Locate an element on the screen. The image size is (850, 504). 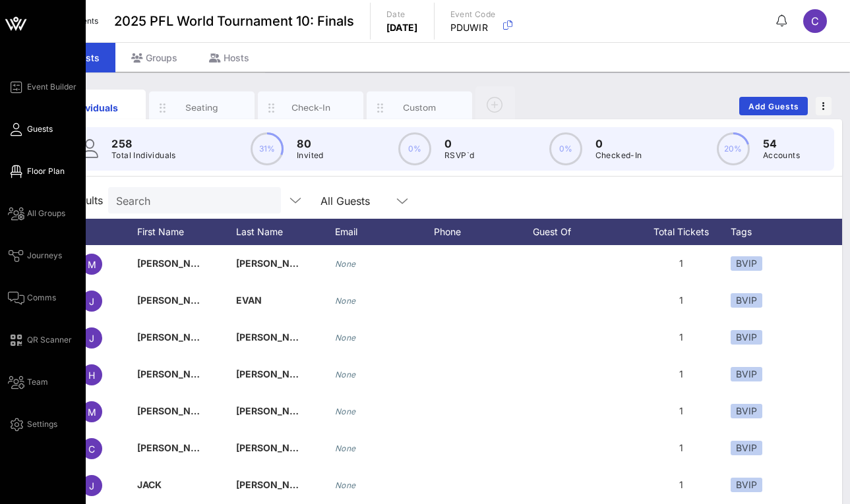
div: Email is located at coordinates (385, 232).